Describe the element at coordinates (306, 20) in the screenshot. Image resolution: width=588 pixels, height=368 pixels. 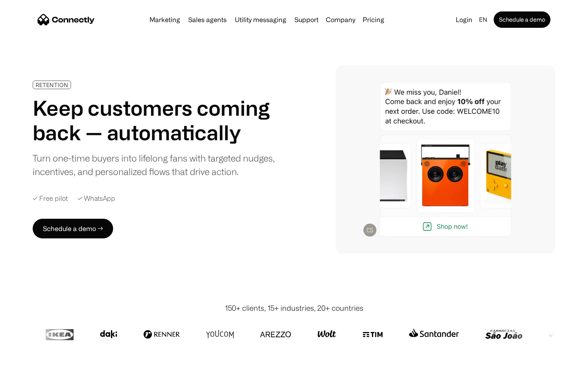
I see `a: Support` at that location.